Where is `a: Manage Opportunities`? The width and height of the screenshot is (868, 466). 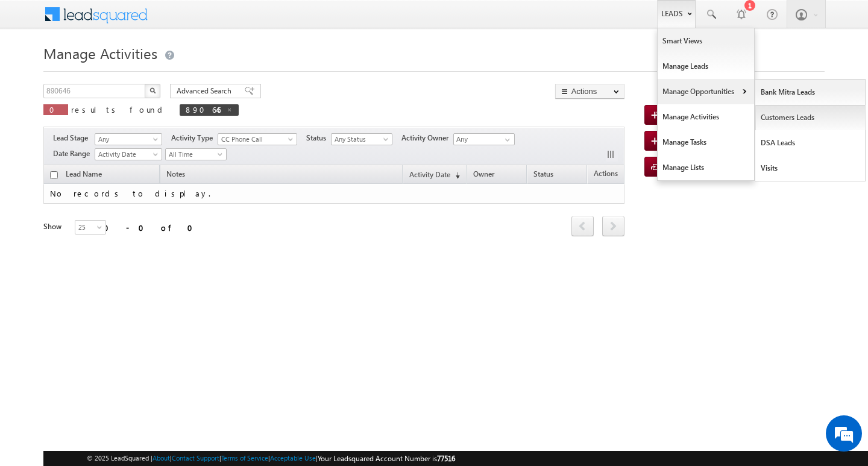
a: Manage Opportunities is located at coordinates (706, 91).